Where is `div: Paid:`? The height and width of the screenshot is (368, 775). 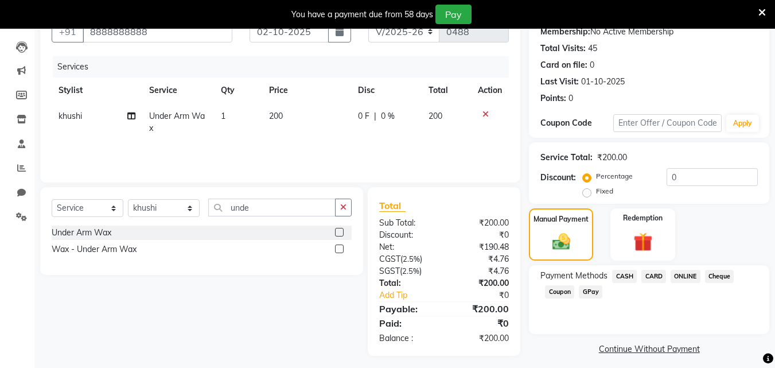 div: Paid: is located at coordinates (407, 323).